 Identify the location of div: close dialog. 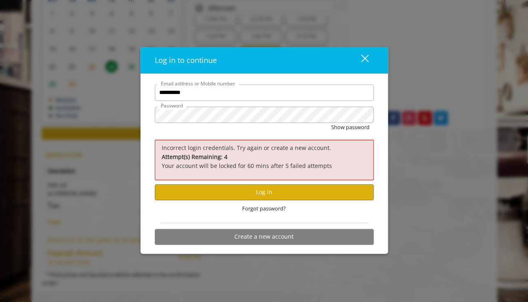
(360, 60).